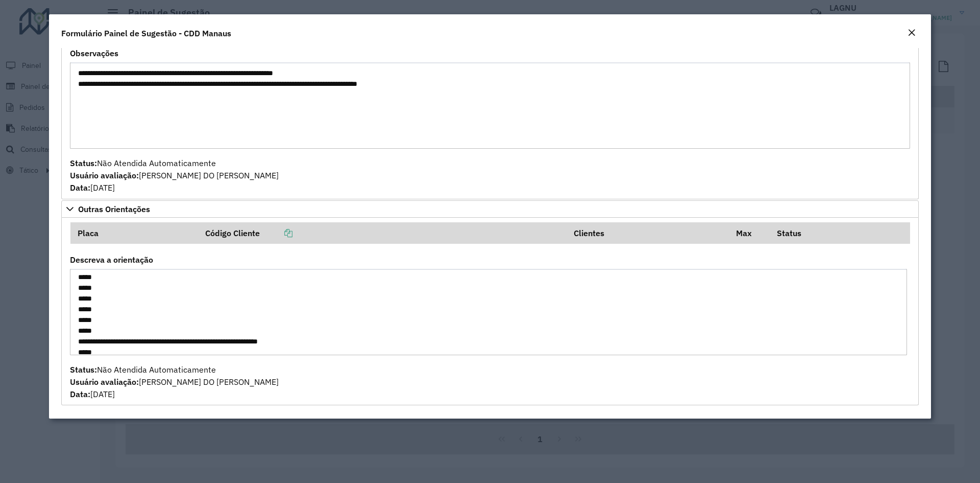 This screenshot has width=980, height=483. Describe the element at coordinates (134, 233) in the screenshot. I see `th: Placa` at that location.